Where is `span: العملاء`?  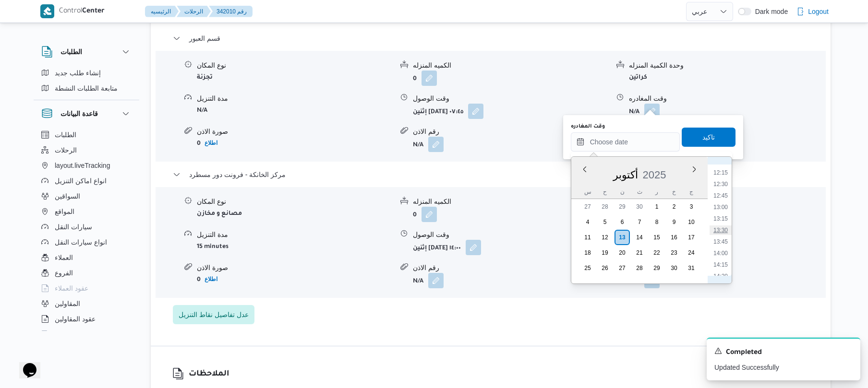 span: العملاء is located at coordinates (64, 258).